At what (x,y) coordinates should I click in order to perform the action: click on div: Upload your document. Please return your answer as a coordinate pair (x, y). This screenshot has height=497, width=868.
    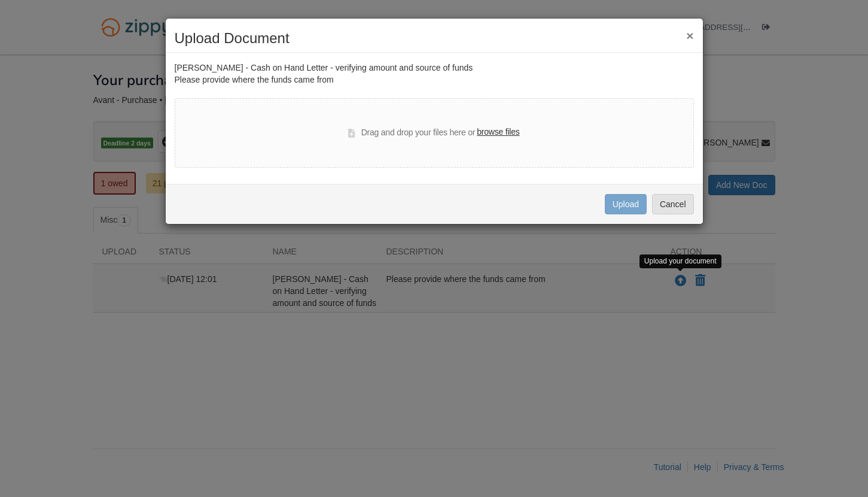
    Looking at the image, I should click on (680, 261).